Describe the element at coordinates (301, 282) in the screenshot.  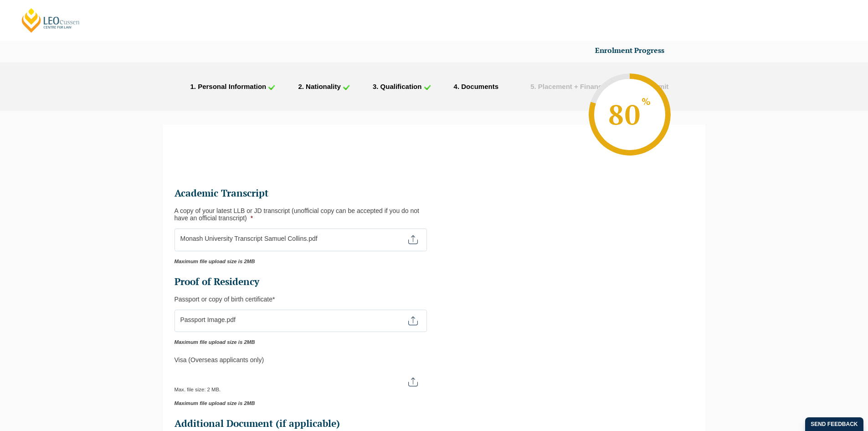
I see `h2: Proof of Residency` at that location.